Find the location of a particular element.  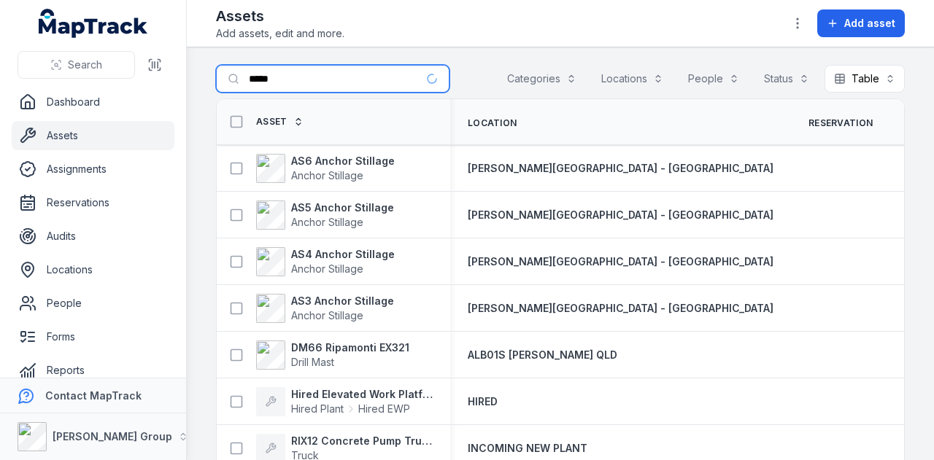

a: Dashboard is located at coordinates (93, 102).